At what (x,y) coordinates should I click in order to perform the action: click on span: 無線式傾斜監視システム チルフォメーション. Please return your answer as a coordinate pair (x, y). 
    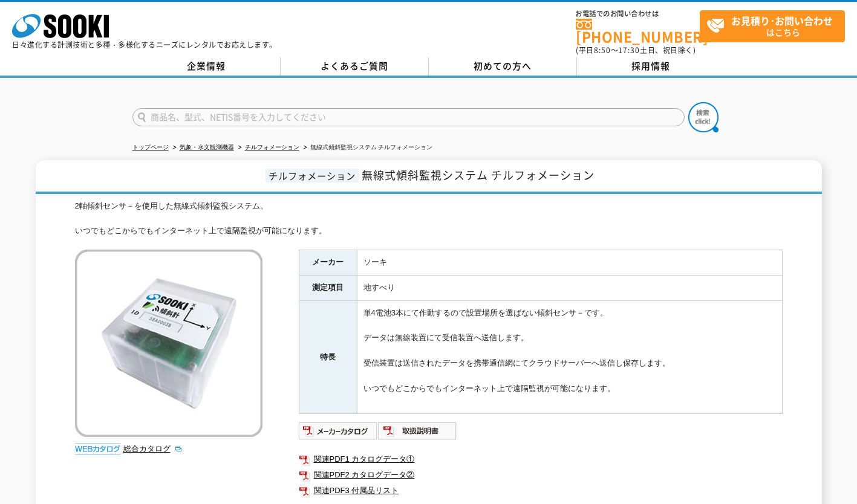
    Looking at the image, I should click on (478, 174).